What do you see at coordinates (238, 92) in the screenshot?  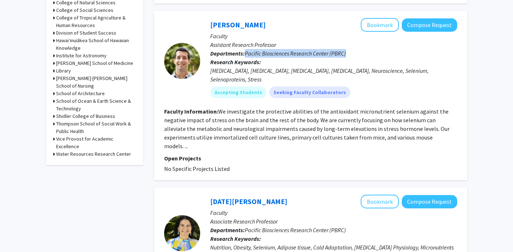 I see `mat-chip: Accepting Students` at bounding box center [238, 92].